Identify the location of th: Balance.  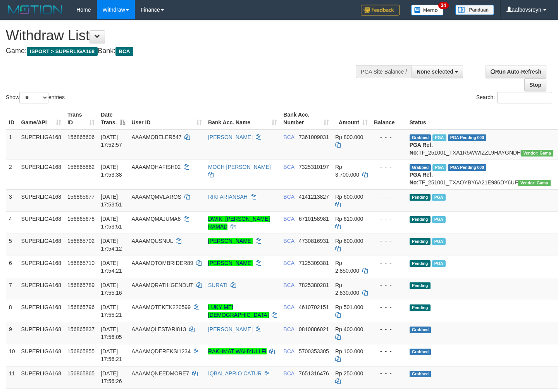
(389, 118).